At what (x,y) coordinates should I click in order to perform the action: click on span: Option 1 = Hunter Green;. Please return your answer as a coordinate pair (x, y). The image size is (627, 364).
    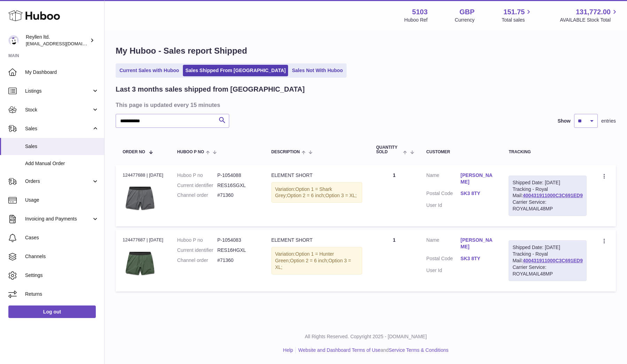
    Looking at the image, I should click on (304, 257).